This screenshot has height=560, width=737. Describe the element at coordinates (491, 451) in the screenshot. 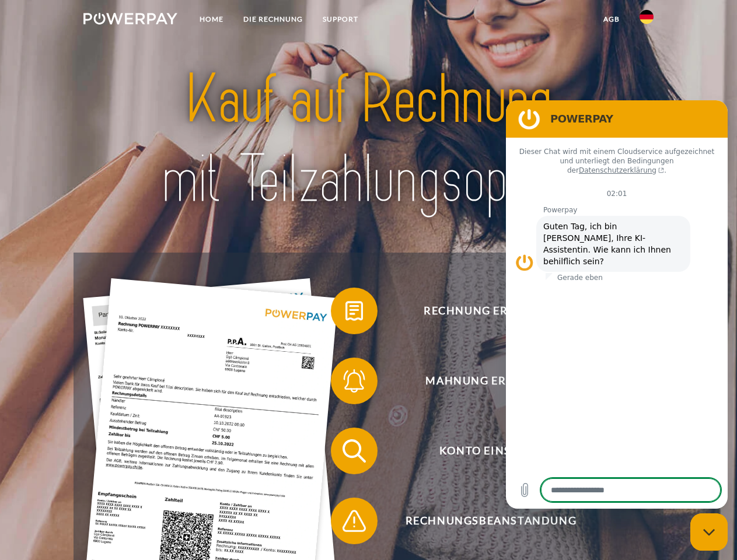

I see `span: Konto einsehen` at that location.